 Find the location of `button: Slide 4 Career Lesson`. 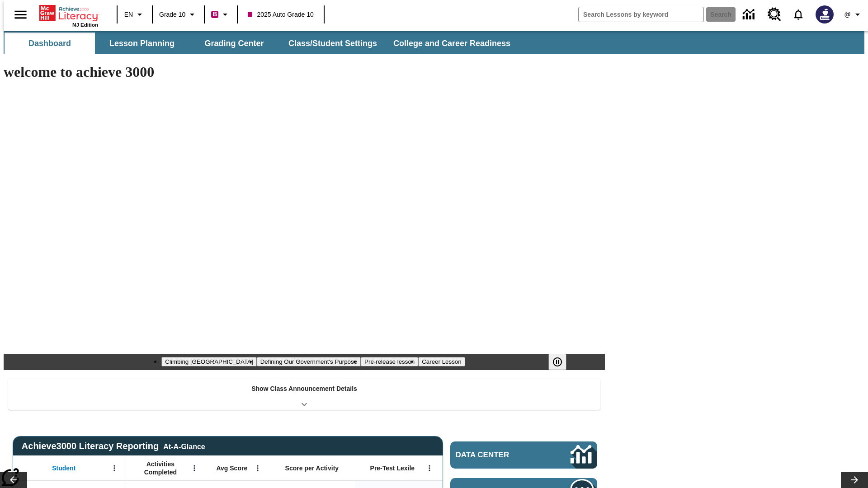

button: Slide 4 Career Lesson is located at coordinates (441, 361).